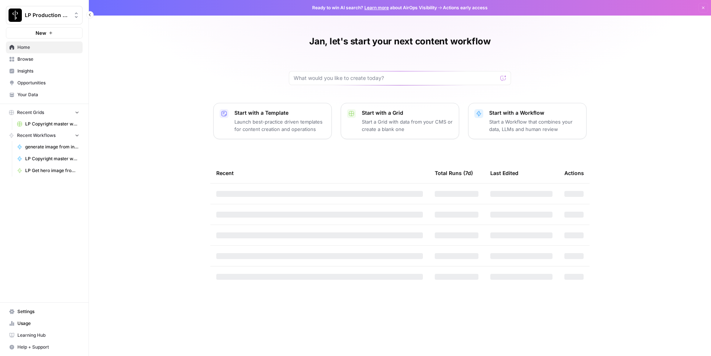 The height and width of the screenshot is (356, 711). What do you see at coordinates (52, 171) in the screenshot?
I see `span: LP Get hero image from URL` at bounding box center [52, 171].